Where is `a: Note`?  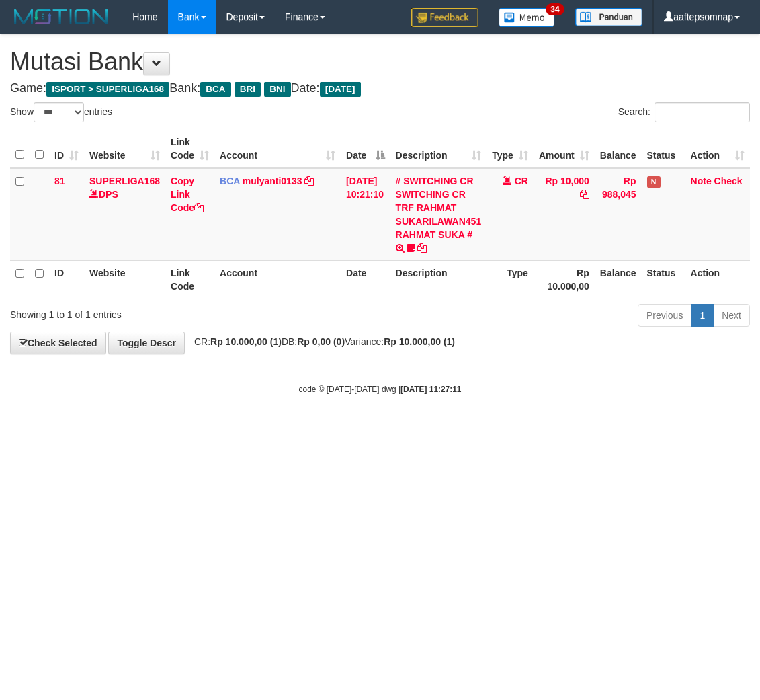
a: Note is located at coordinates (701, 181).